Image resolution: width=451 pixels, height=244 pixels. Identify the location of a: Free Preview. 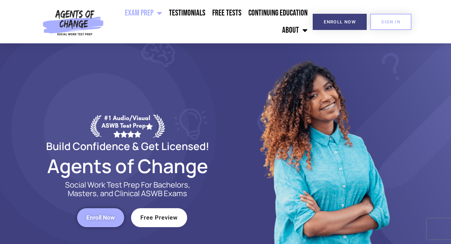
(159, 217).